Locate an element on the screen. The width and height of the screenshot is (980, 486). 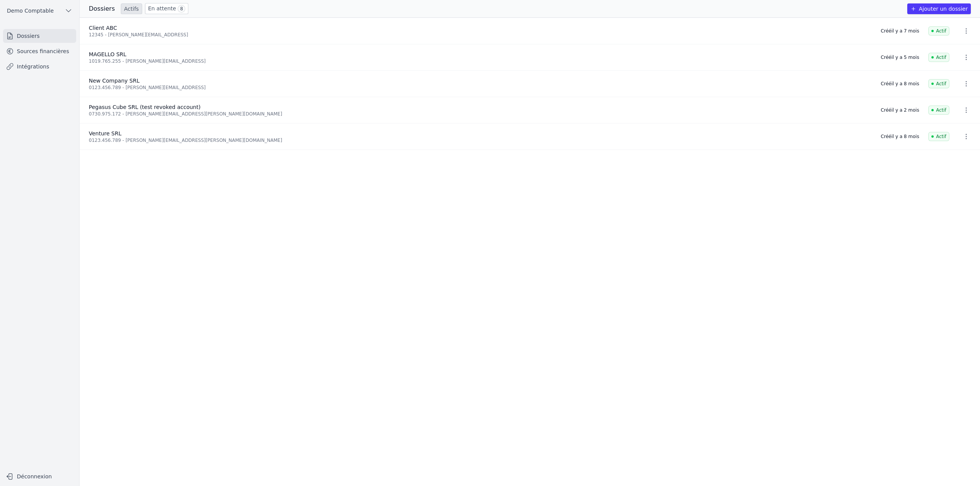
span: New Company SRL is located at coordinates (114, 81).